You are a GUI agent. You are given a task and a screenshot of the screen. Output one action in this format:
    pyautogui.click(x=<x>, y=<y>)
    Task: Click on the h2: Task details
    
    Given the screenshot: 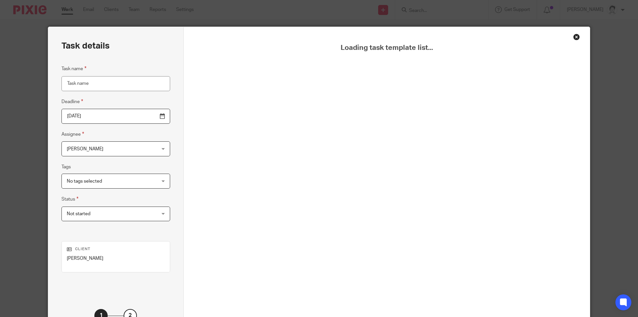 What is the action you would take?
    pyautogui.click(x=85, y=46)
    